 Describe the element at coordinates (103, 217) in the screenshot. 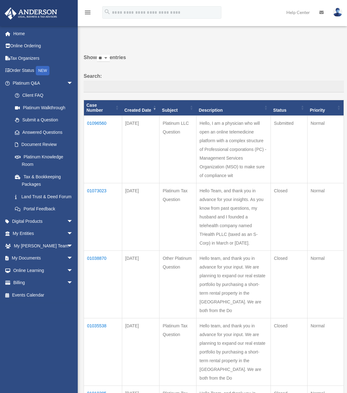

I see `td: 01073023` at that location.